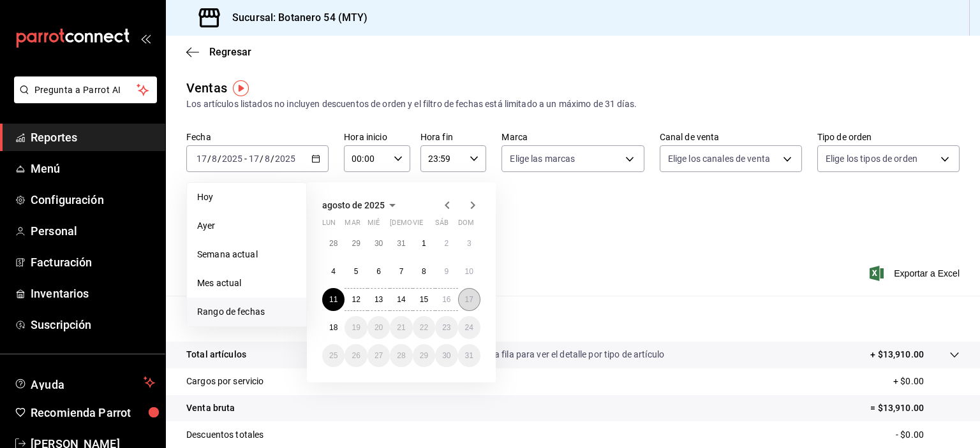 The width and height of the screenshot is (980, 448). What do you see at coordinates (445, 327) in the screenshot?
I see `abbr: 23 de agosto de 2025` at bounding box center [445, 327].